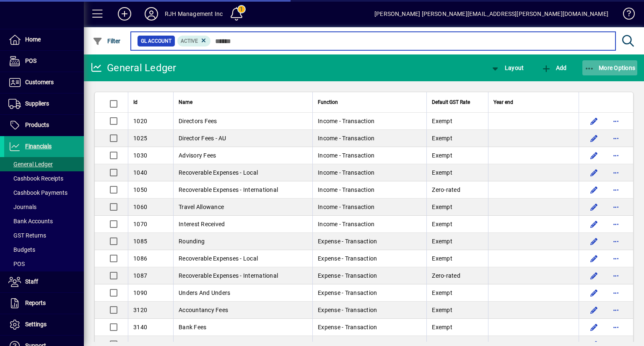 This screenshot has width=644, height=346. What do you see at coordinates (44, 40) in the screenshot?
I see `a: Home` at bounding box center [44, 40].